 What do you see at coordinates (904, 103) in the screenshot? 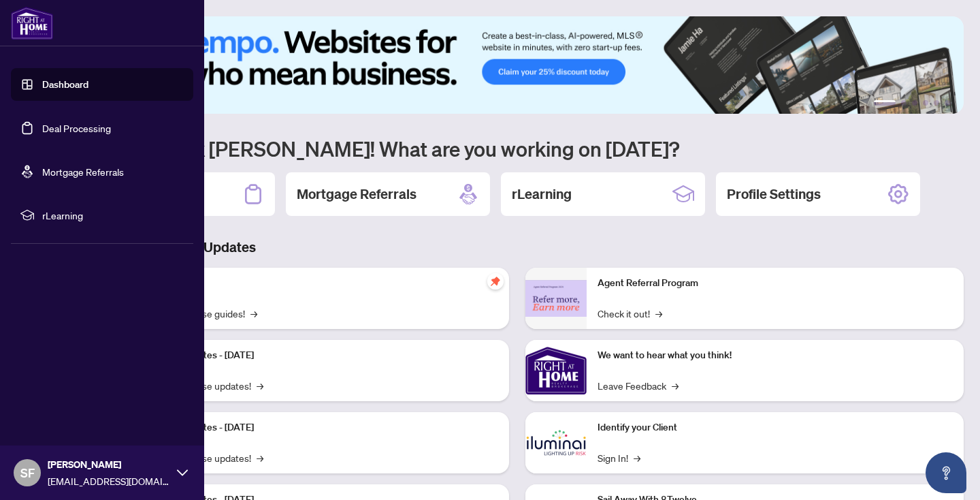
I see `button: 2` at bounding box center [904, 103].